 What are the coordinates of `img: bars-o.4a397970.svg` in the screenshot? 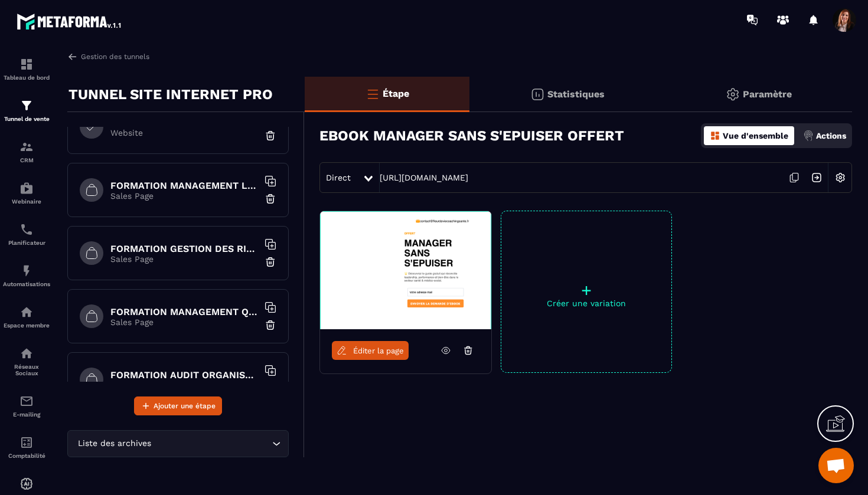 It's located at (373, 94).